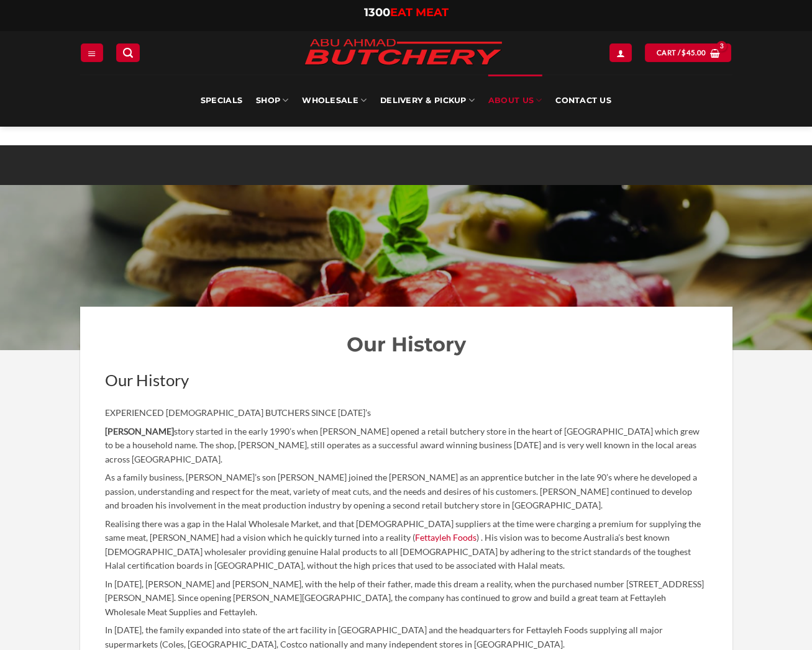 The height and width of the screenshot is (650, 812). Describe the element at coordinates (377, 12) in the screenshot. I see `span: 1300` at that location.